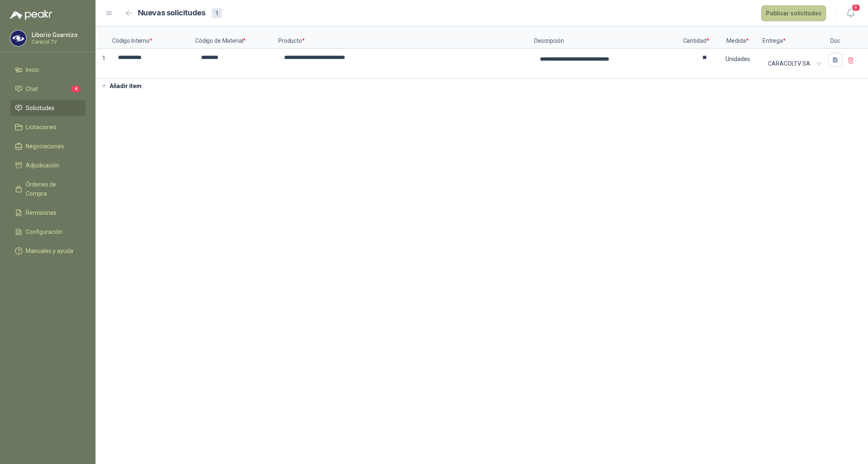 The height and width of the screenshot is (464, 868). I want to click on a: Configuración, so click(48, 232).